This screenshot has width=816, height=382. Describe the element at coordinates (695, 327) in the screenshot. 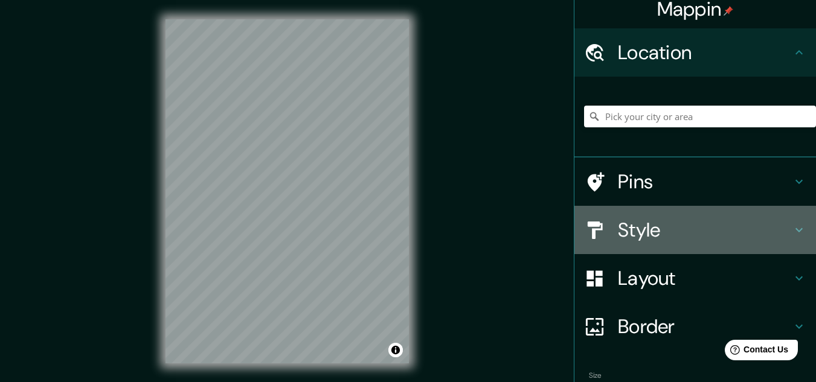

I see `div: Border` at that location.